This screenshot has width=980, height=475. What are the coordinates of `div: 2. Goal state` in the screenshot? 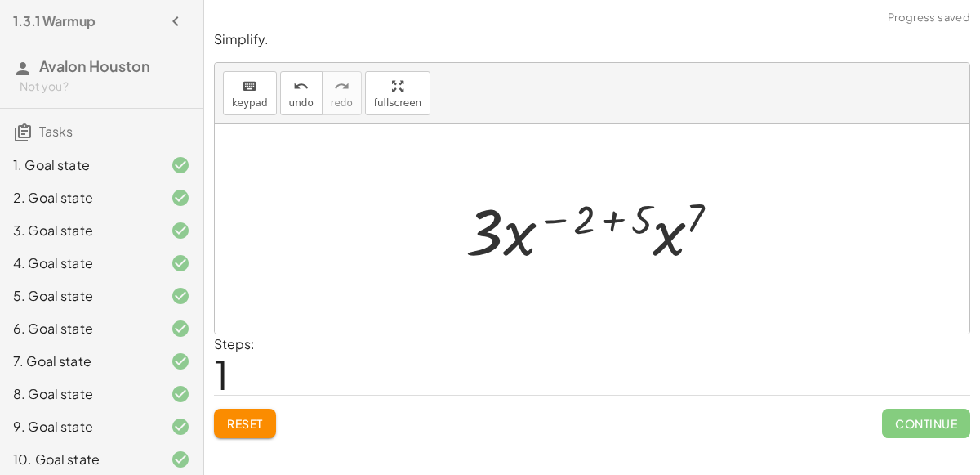 It's located at (78, 198).